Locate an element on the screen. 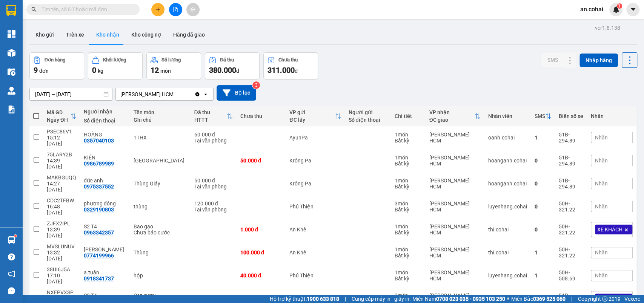  span: 9 is located at coordinates (35, 70).